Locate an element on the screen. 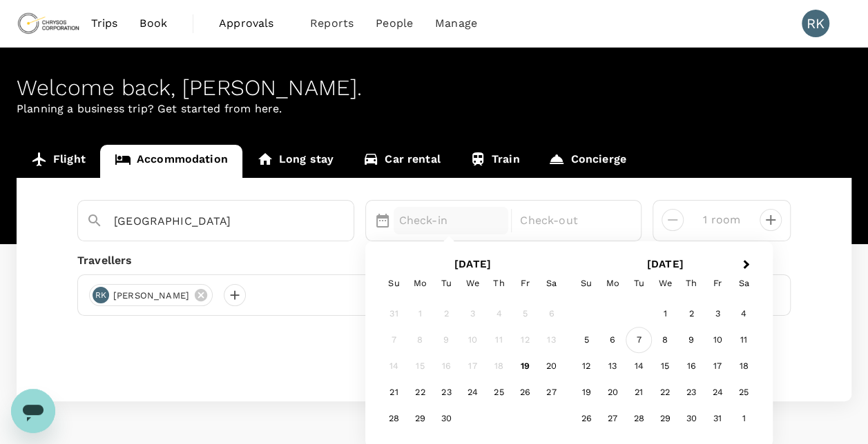  div: Not available Thursday, September 4th, 2025 is located at coordinates (499, 315).